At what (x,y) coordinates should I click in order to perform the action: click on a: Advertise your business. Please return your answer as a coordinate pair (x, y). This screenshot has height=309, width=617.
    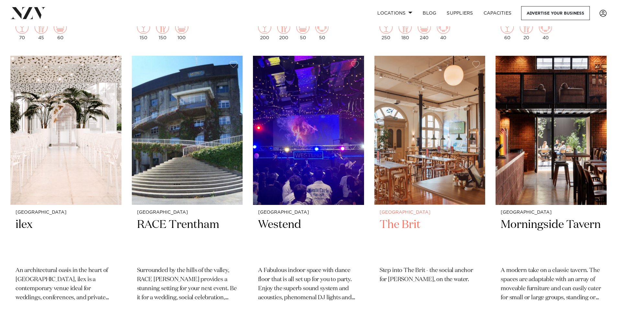
    Looking at the image, I should click on (556, 13).